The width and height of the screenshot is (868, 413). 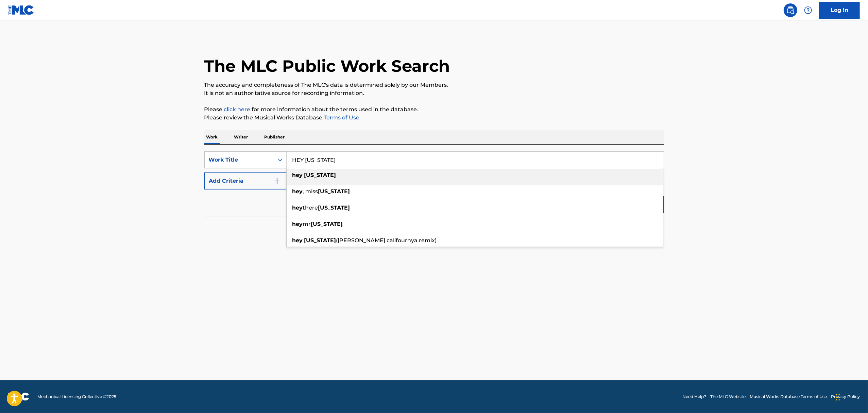 I want to click on img: help, so click(x=808, y=10).